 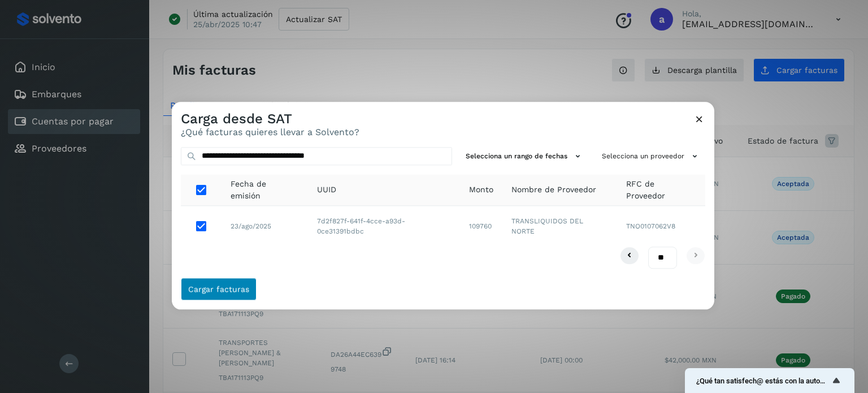 What do you see at coordinates (481, 190) in the screenshot?
I see `span: Monto` at bounding box center [481, 190].